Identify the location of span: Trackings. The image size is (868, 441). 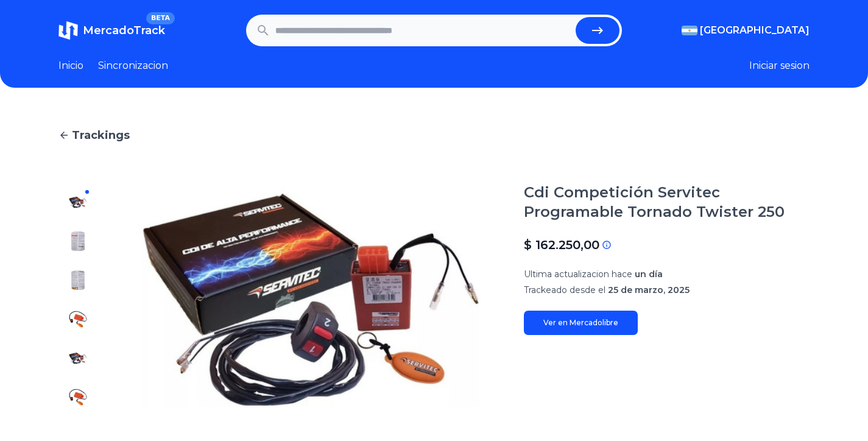
(100, 136).